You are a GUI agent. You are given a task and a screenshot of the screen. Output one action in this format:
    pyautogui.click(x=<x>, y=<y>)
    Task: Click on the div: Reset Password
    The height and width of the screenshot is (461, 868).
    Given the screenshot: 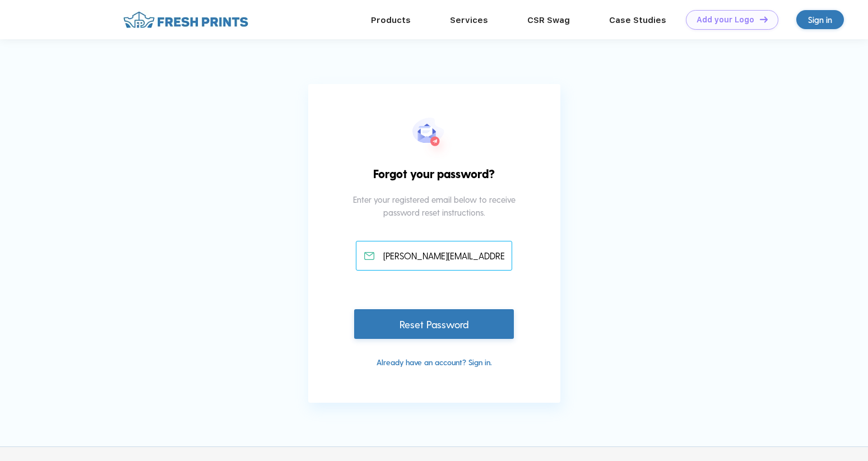 What is the action you would take?
    pyautogui.click(x=434, y=324)
    